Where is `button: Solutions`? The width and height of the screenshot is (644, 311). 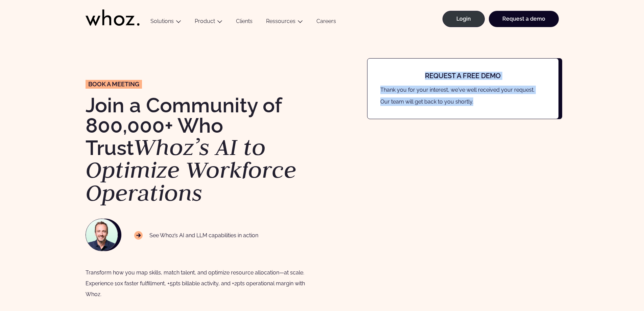 button: Solutions is located at coordinates (165, 22).